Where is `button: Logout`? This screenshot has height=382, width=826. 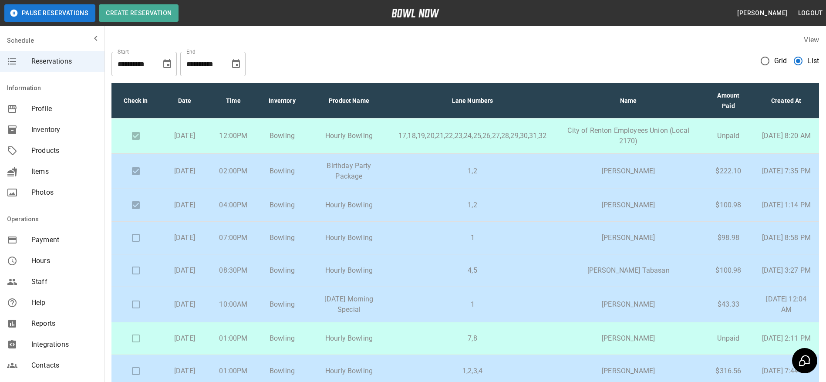
button: Logout is located at coordinates (810, 13).